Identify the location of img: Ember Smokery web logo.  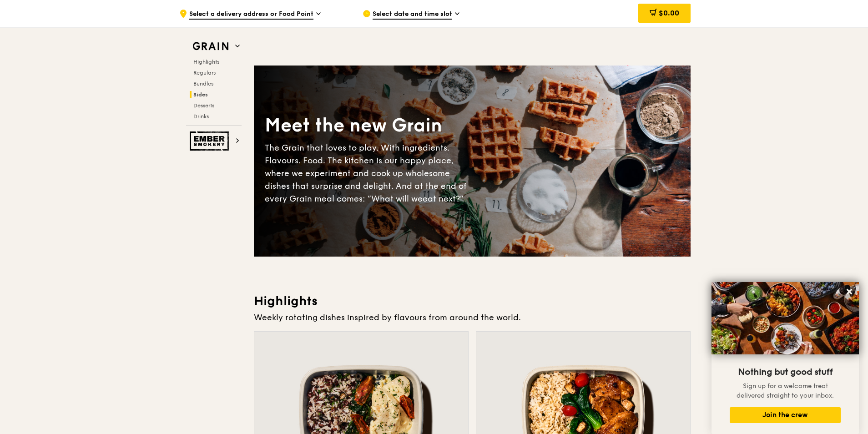
(210, 141).